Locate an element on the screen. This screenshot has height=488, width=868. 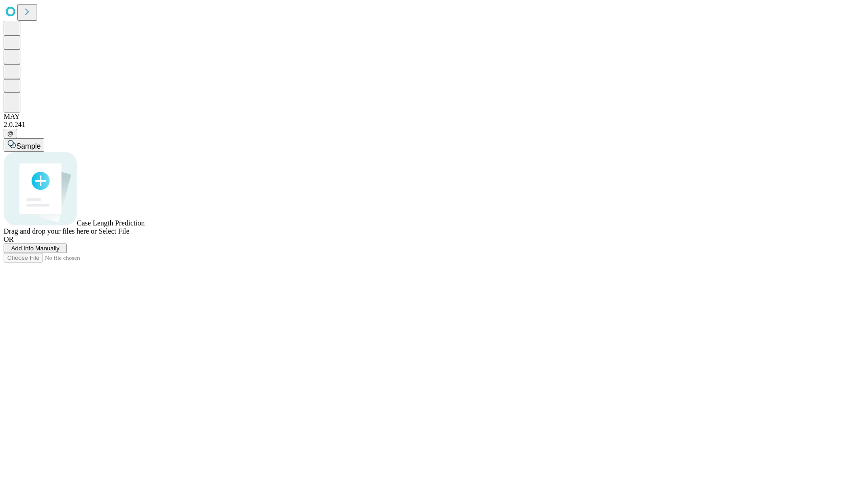
span: Select File is located at coordinates (114, 231).